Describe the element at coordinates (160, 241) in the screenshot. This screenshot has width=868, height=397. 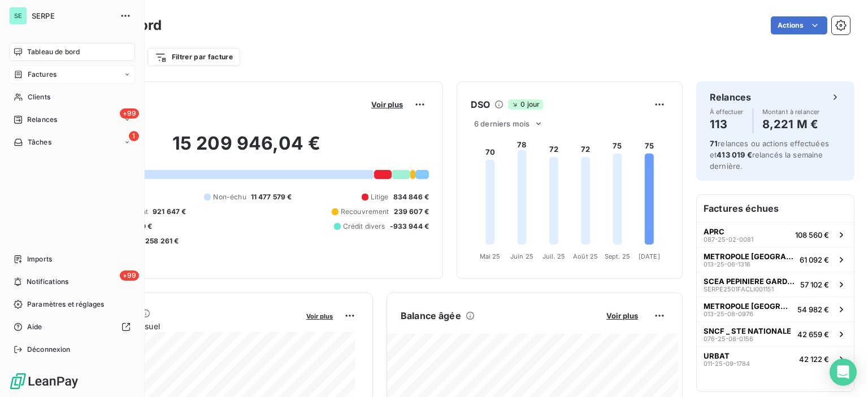
I see `span: -258 261 €` at that location.